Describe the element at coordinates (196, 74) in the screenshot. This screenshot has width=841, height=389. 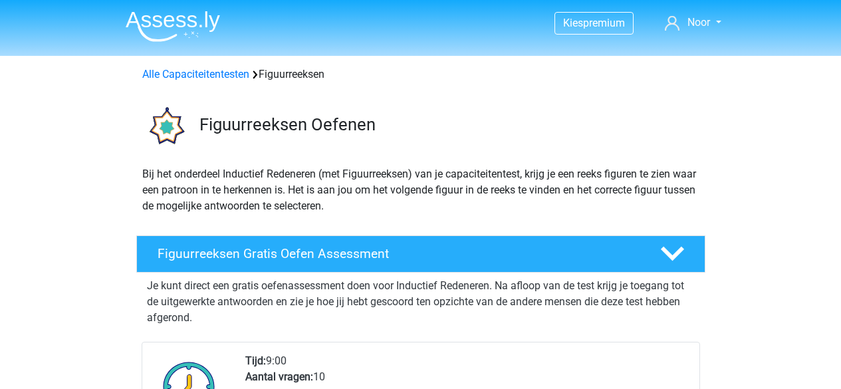
I see `a: Alle Capaciteitentesten` at that location.